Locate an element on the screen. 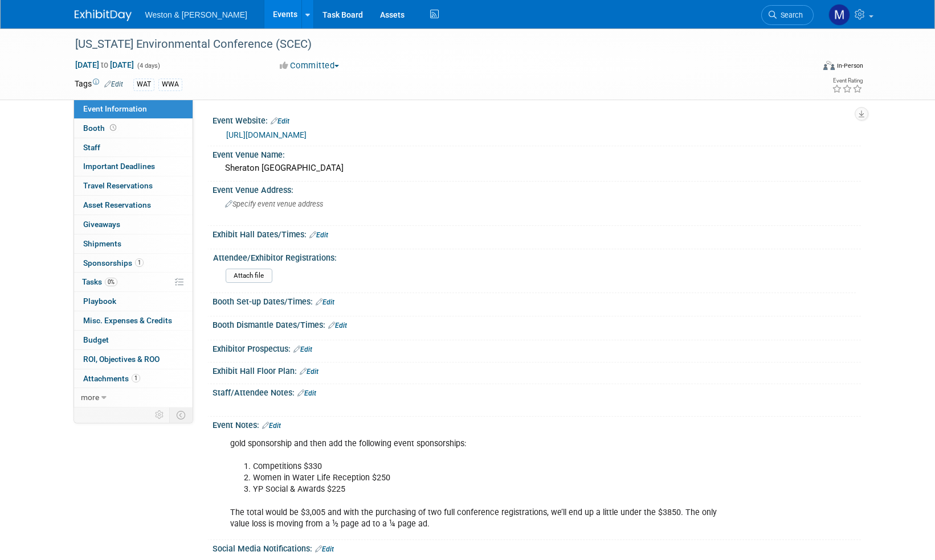  a: Travel Reservations is located at coordinates (133, 185).